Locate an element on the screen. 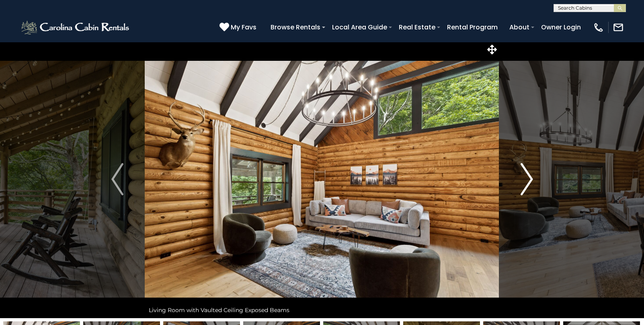 The image size is (644, 325). img: White-1-2.png is located at coordinates (76, 28).